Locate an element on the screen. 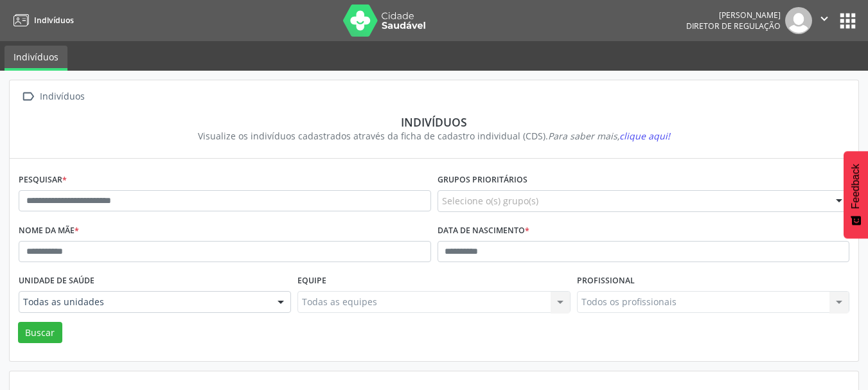 This screenshot has width=868, height=390. button: Buscar is located at coordinates (40, 333).